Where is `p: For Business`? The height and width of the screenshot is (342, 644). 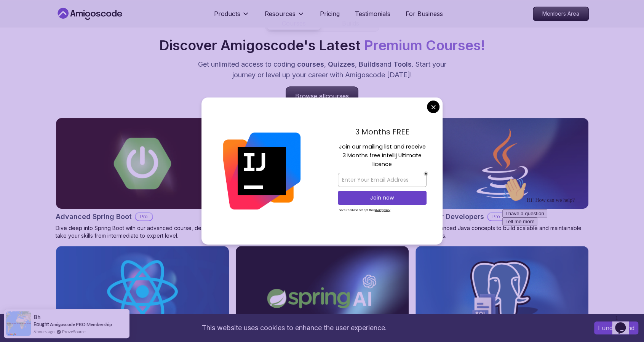
p: For Business is located at coordinates (425, 14).